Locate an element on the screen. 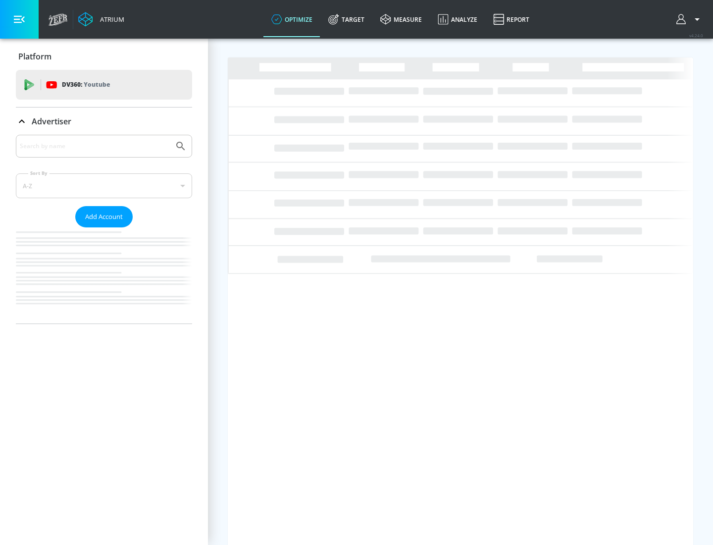 The height and width of the screenshot is (545, 713). a: Atrium is located at coordinates (101, 19).